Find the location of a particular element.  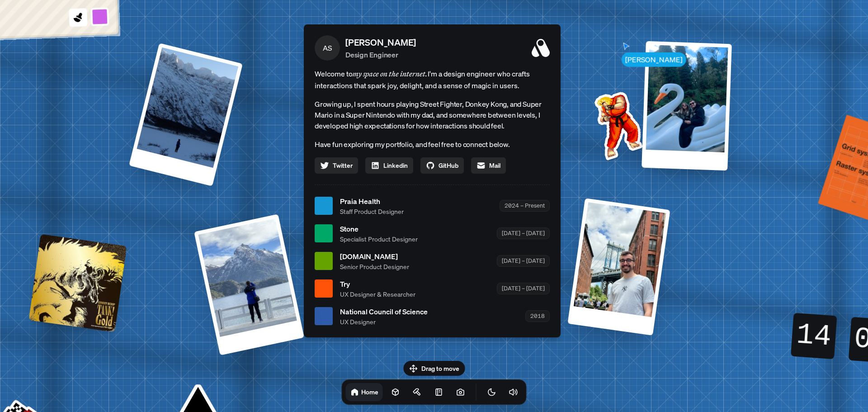

span: Staff Product Designer is located at coordinates (372, 211).